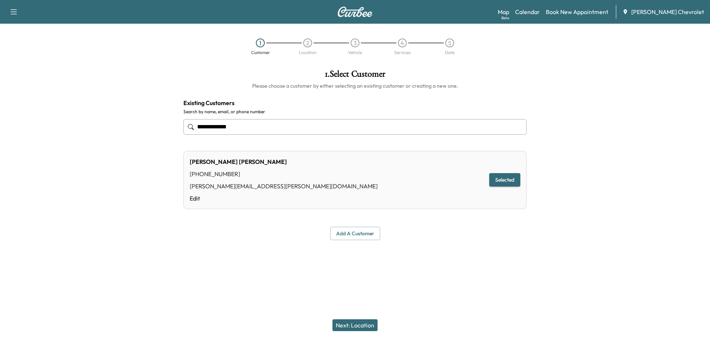 The height and width of the screenshot is (340, 710). What do you see at coordinates (450, 43) in the screenshot?
I see `div: 5` at bounding box center [450, 43].